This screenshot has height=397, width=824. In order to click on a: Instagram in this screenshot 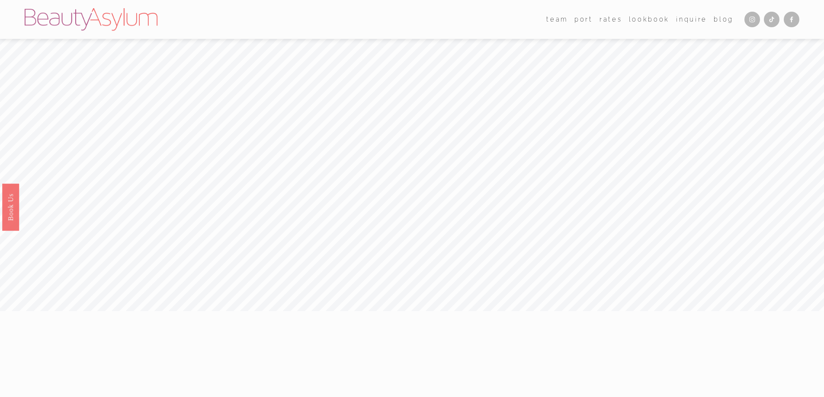, I will do `click(752, 19)`.